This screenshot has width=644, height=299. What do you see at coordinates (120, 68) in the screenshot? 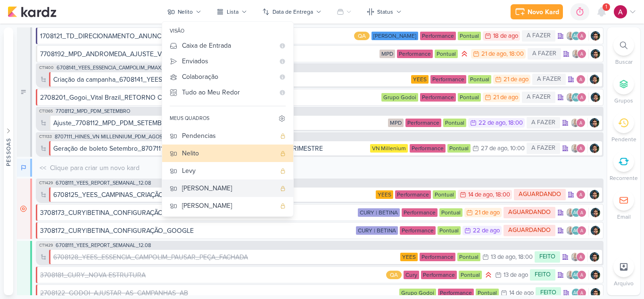
I see `span: 6708141_YEES_ESSENCIA_CAMPOLIM_PMAX_OFFLINE` at bounding box center [120, 68].